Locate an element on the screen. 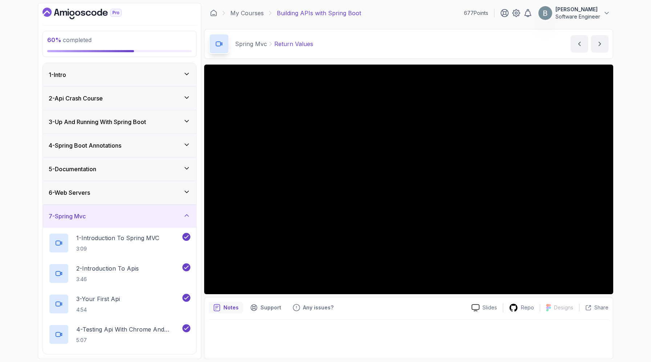 The width and height of the screenshot is (651, 362). button: 5-Documentation is located at coordinates (119, 169).